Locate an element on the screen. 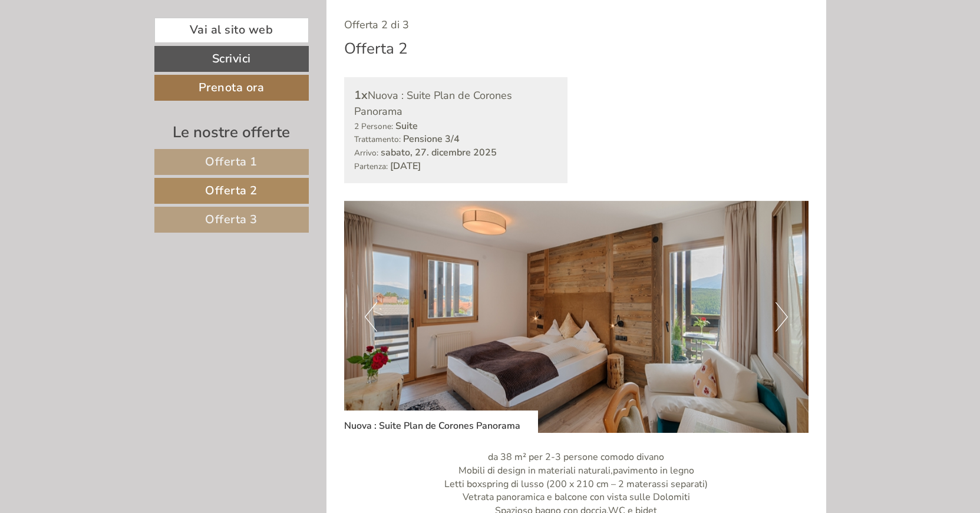 This screenshot has width=980, height=513. div: Lei is located at coordinates (366, 39).